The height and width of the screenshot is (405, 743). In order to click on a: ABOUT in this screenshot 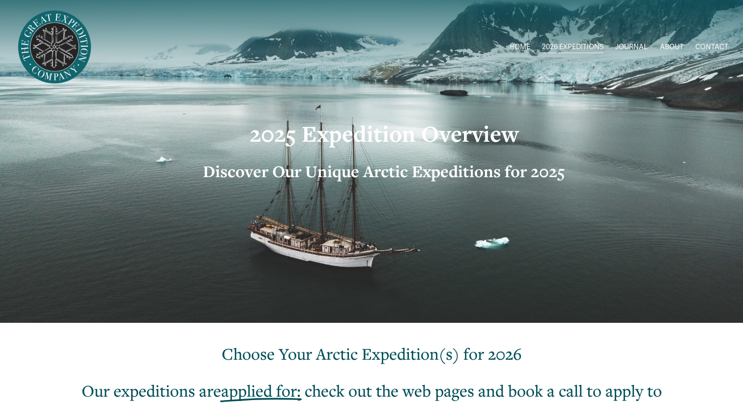, I will do `click(672, 47)`.